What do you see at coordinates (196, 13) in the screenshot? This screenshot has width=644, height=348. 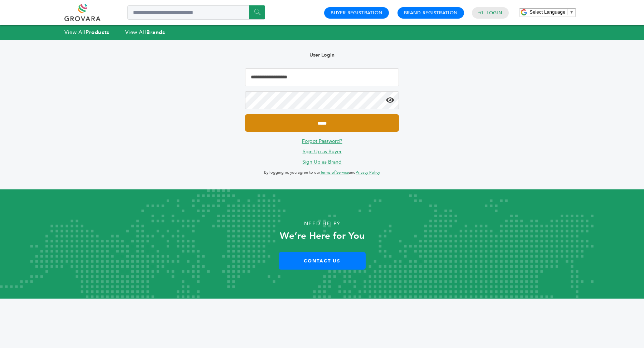 I see `input: Search a product or brand...` at bounding box center [196, 13].